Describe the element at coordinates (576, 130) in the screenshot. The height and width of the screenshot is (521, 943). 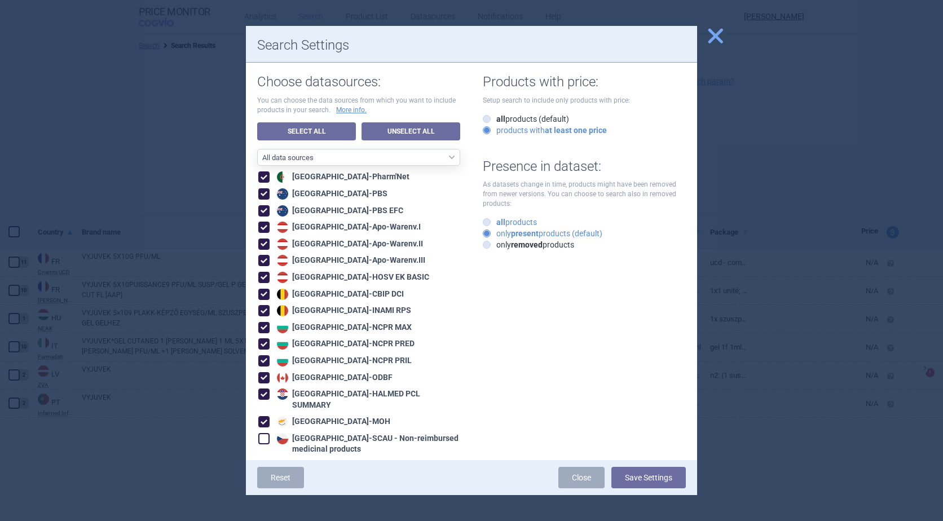
I see `strong: at least one price` at that location.